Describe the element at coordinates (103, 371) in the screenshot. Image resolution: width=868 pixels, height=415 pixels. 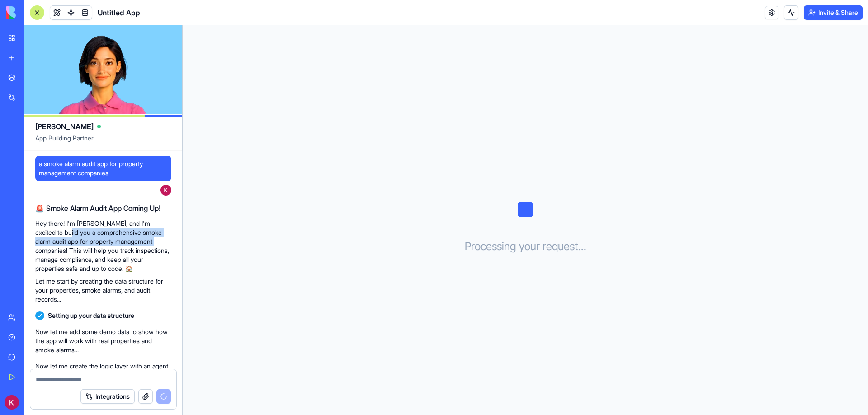
I see `p: Now let me create the logic layer with an agent and some helpful actions...` at that location.